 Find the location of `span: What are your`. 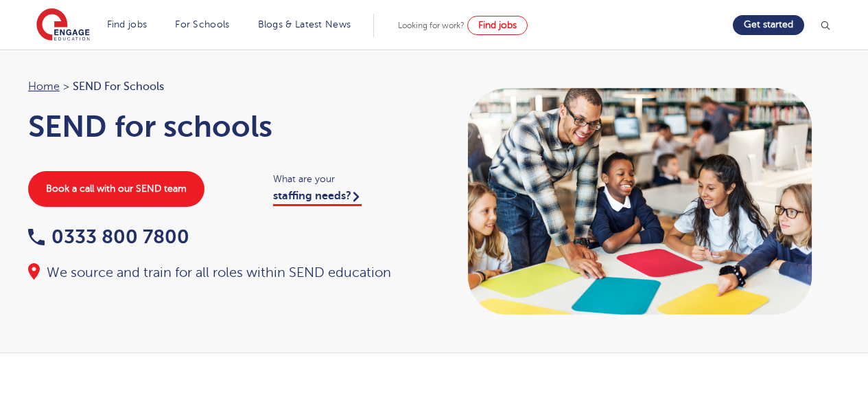

span: What are your is located at coordinates (347, 178).